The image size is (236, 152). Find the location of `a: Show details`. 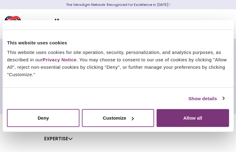

a: Show details is located at coordinates (206, 98).